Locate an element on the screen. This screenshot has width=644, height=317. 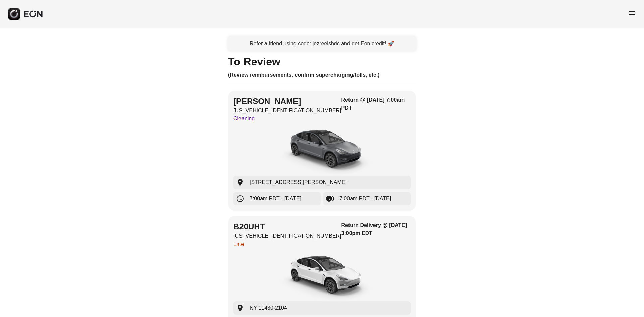
h3: (Review reimbursements, confirm supercharging/tolls, etc.) is located at coordinates (322, 75).